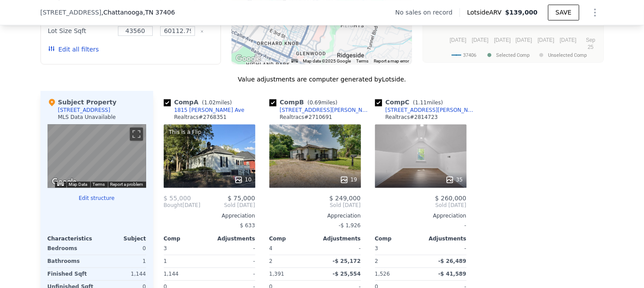  I want to click on span: 4, so click(271, 248).